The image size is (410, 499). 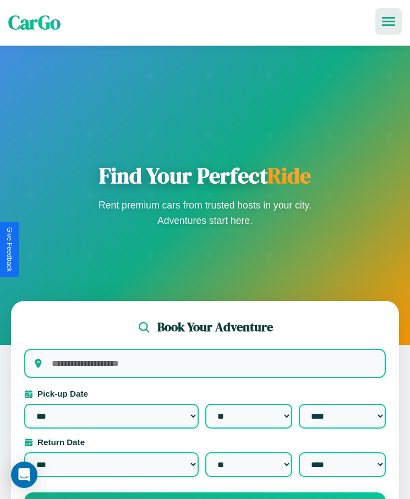 What do you see at coordinates (205, 175) in the screenshot?
I see `h1: Find Your Perfect` at bounding box center [205, 175].